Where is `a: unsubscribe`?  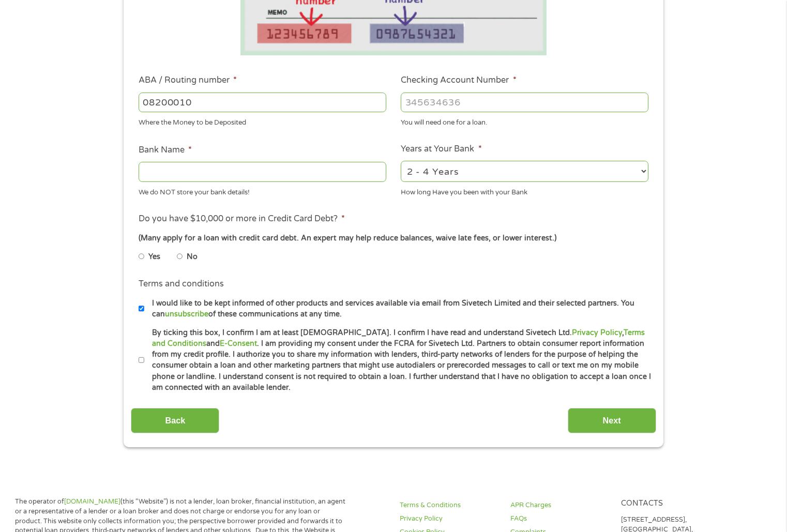
a: unsubscribe is located at coordinates (187, 314).